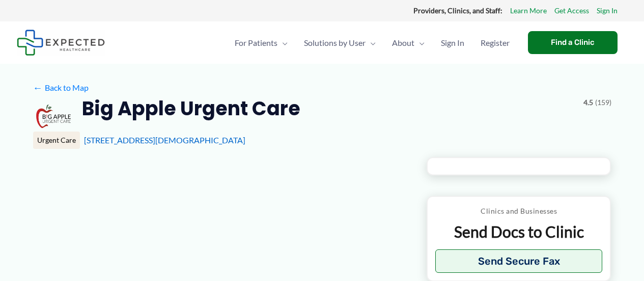 Image resolution: width=644 pixels, height=281 pixels. What do you see at coordinates (60, 88) in the screenshot?
I see `a: ←Back to Map` at bounding box center [60, 88].